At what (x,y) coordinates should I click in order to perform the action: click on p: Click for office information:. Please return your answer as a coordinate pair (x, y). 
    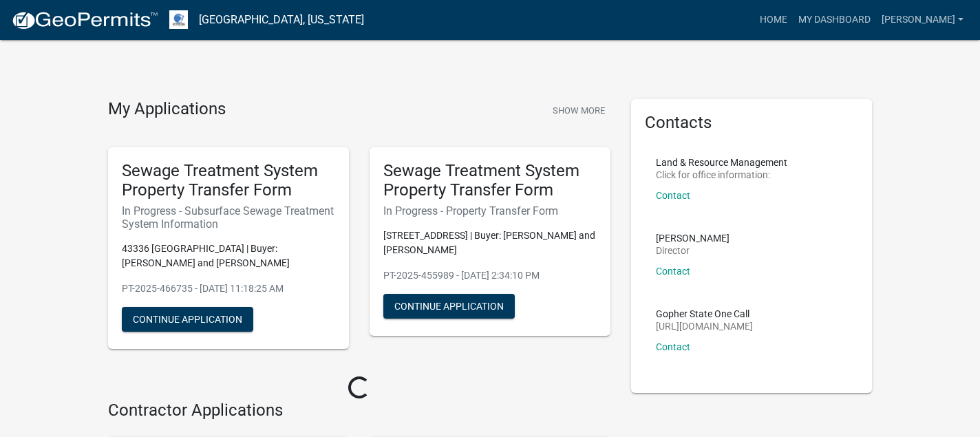
    Looking at the image, I should click on (721, 175).